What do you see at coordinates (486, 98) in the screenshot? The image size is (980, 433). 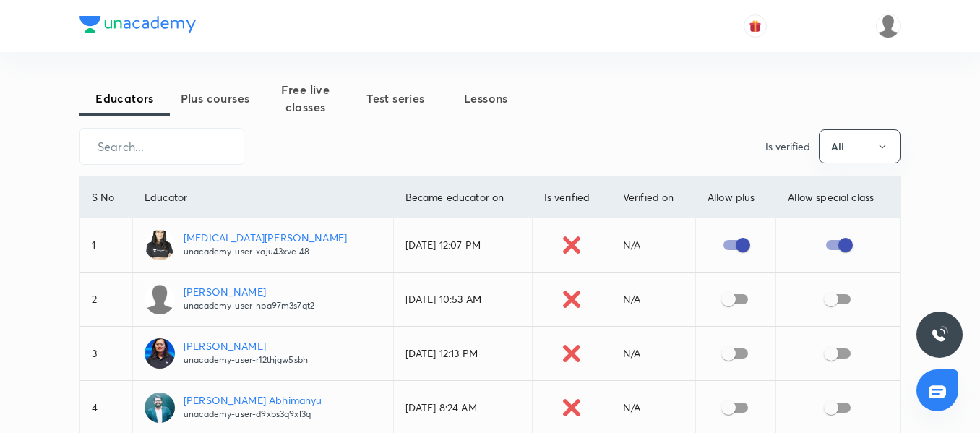 I see `span: Lessons` at bounding box center [486, 98].